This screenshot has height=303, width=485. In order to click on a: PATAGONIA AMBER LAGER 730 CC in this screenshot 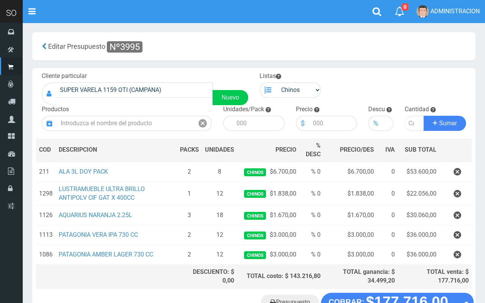, I will do `click(106, 254)`.